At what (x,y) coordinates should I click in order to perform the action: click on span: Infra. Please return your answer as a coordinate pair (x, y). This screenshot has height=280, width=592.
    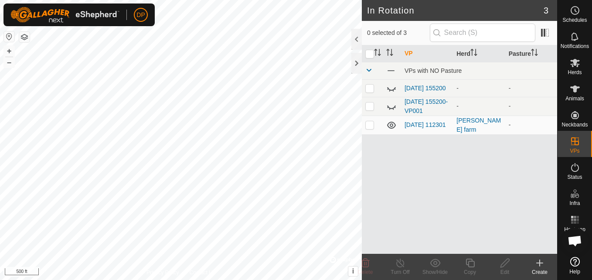
    Looking at the image, I should click on (574, 203).